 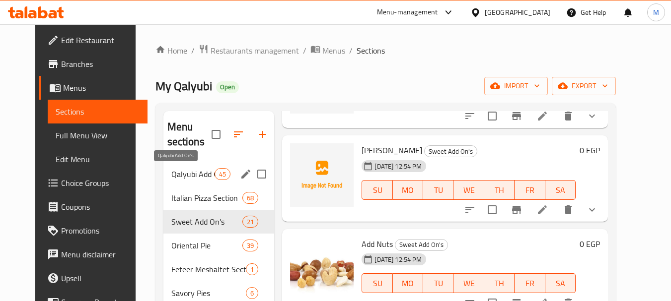 What do you see at coordinates (470, 116) in the screenshot?
I see `button: sort-choices` at bounding box center [470, 116].